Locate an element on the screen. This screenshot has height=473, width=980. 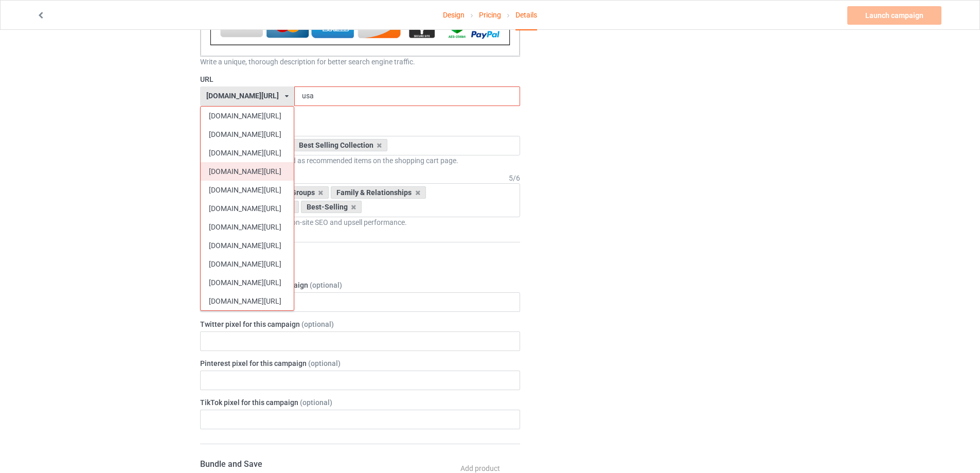
label: Pinterest pixel for this campaign is located at coordinates (360, 363).